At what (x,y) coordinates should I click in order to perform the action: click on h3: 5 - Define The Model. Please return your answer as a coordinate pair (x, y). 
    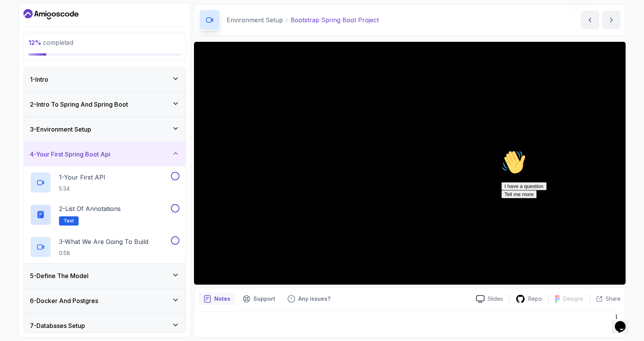
    Looking at the image, I should click on (59, 276).